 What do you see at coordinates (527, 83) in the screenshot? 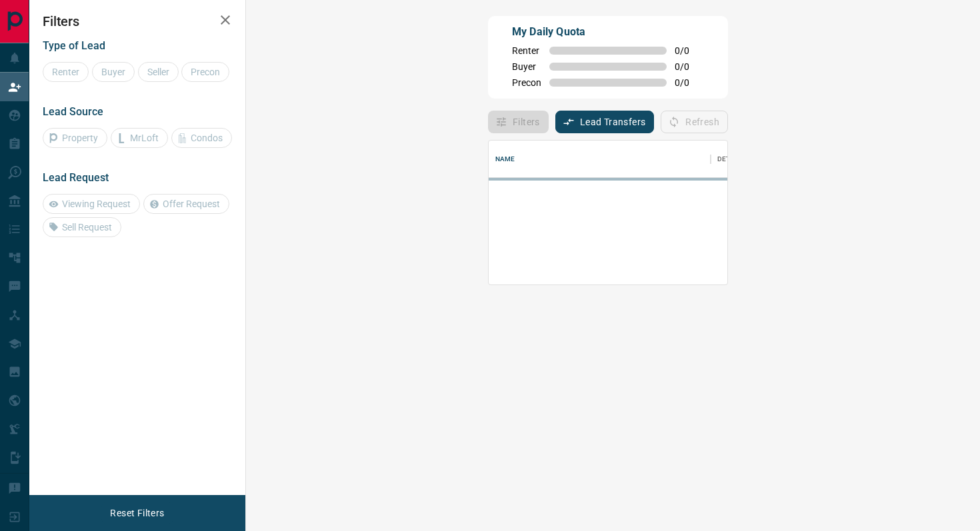
I see `span: Precon` at bounding box center [527, 83].